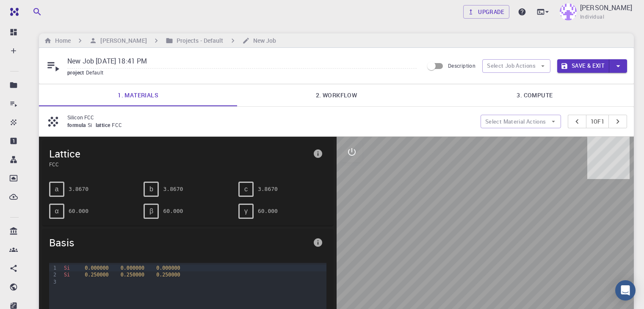 The width and height of the screenshot is (644, 309). I want to click on span: a, so click(56, 190).